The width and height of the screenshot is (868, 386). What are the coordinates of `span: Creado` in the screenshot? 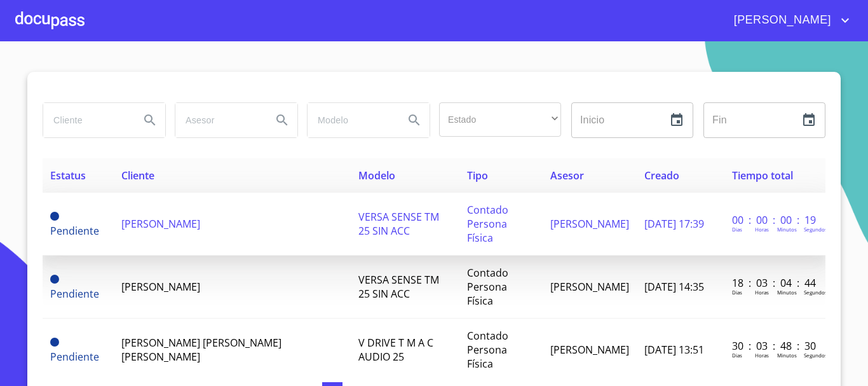 It's located at (662, 176).